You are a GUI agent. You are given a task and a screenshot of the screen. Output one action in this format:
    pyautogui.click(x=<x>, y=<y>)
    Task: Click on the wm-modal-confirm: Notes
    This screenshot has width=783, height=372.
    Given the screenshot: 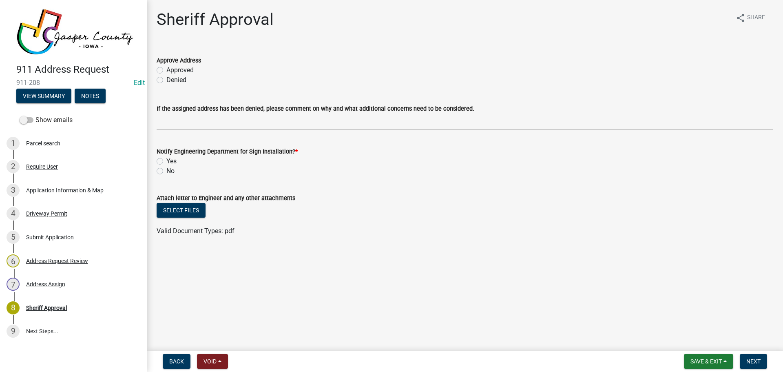 What is the action you would take?
    pyautogui.click(x=90, y=96)
    